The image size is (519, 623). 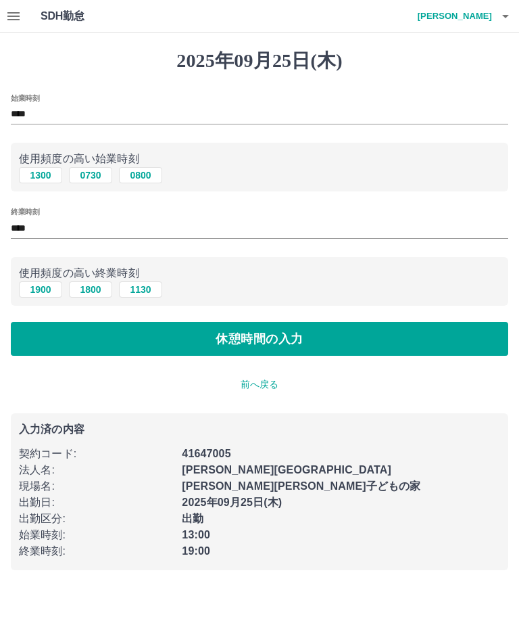 I want to click on b: 13:00, so click(x=196, y=534).